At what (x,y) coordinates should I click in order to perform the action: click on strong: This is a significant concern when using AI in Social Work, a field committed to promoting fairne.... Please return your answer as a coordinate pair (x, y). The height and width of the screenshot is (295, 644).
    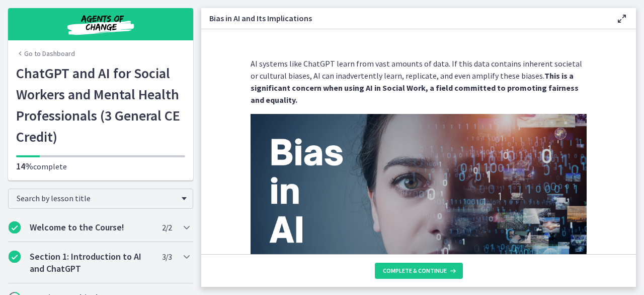
    Looking at the image, I should click on (415, 88).